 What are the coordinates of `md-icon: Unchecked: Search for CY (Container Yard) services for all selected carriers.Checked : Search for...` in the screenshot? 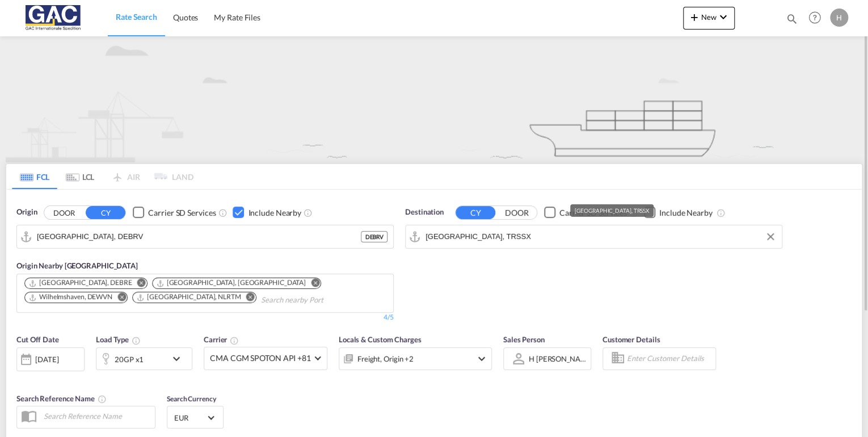 It's located at (222, 213).